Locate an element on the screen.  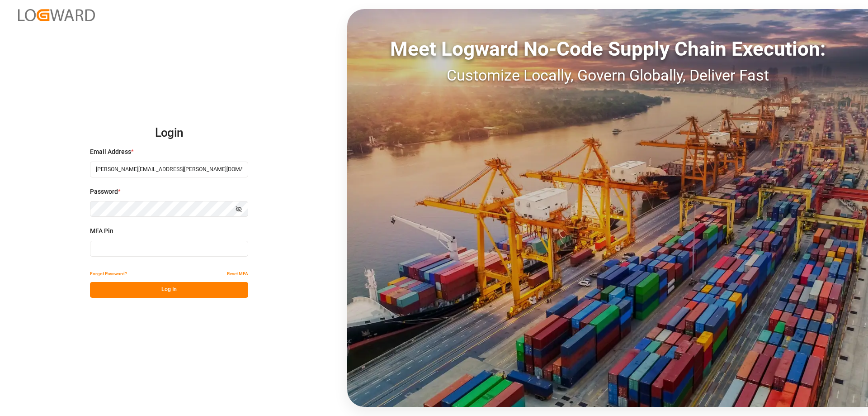
span: Password is located at coordinates (104, 192).